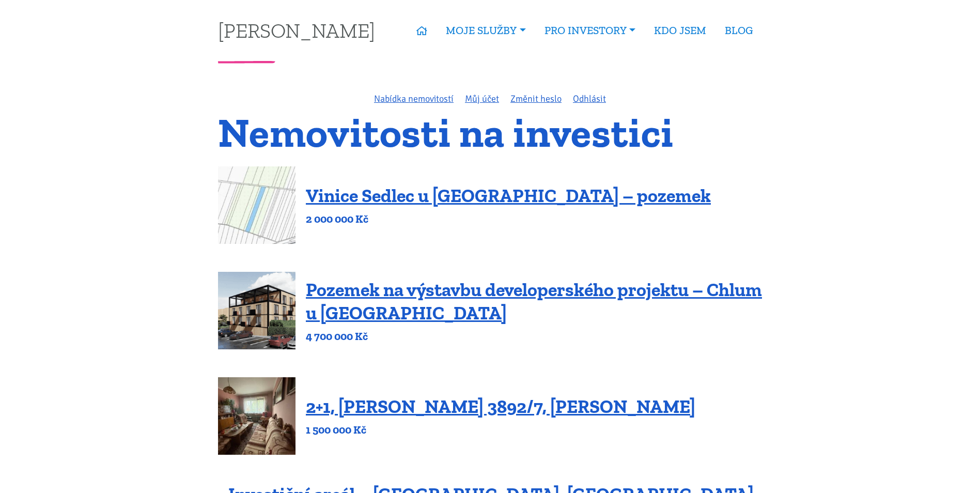  Describe the element at coordinates (508, 219) in the screenshot. I see `p: 2 000 000 Kč` at that location.